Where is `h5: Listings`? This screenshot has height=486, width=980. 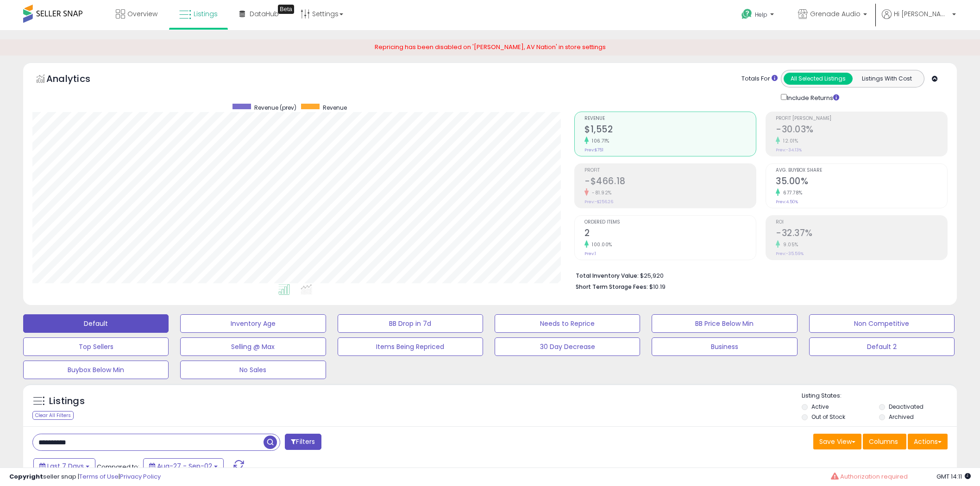 h5: Listings is located at coordinates (67, 401).